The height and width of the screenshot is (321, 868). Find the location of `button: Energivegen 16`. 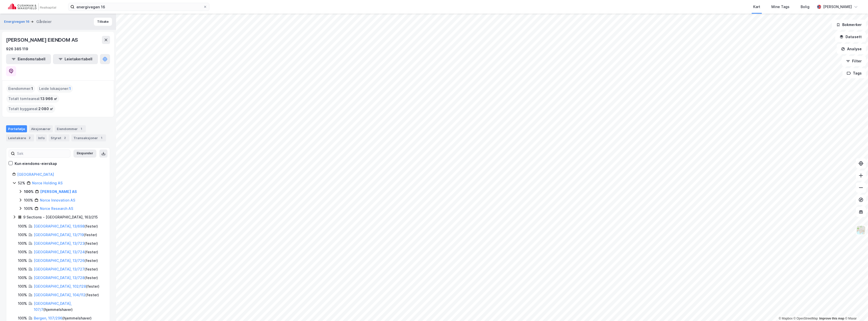

button: Energivegen 16 is located at coordinates (17, 22).